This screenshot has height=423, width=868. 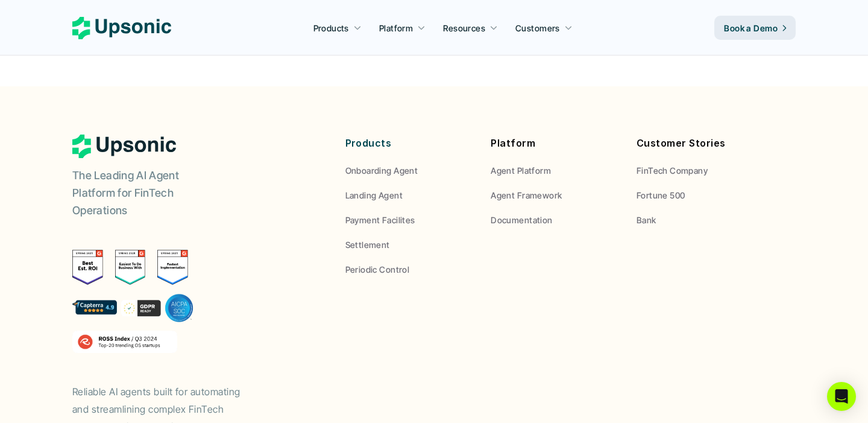 What do you see at coordinates (751, 28) in the screenshot?
I see `p: Book a Demo` at bounding box center [751, 28].